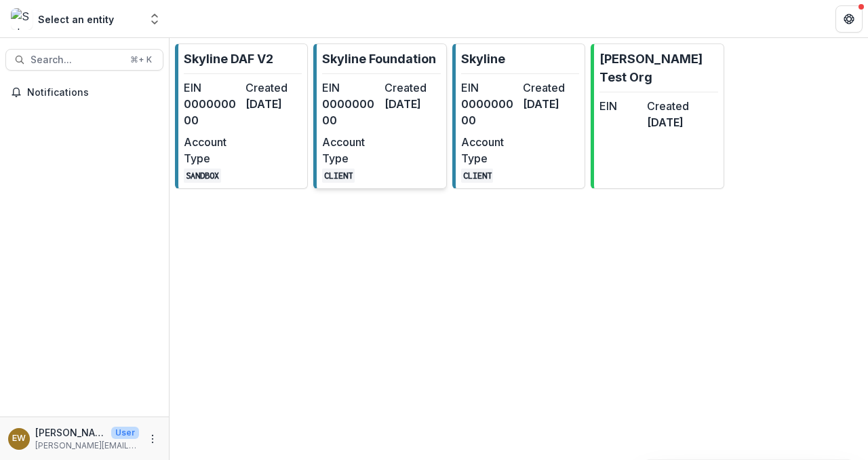  Describe the element at coordinates (19, 438) in the screenshot. I see `div: Eddie Whitfield` at that location.